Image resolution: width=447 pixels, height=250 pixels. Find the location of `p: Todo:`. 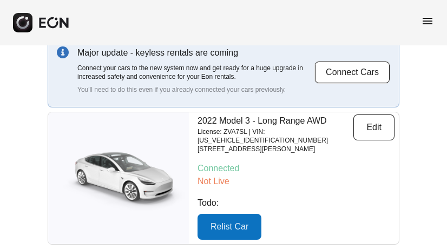

p: Todo: is located at coordinates (296, 203).